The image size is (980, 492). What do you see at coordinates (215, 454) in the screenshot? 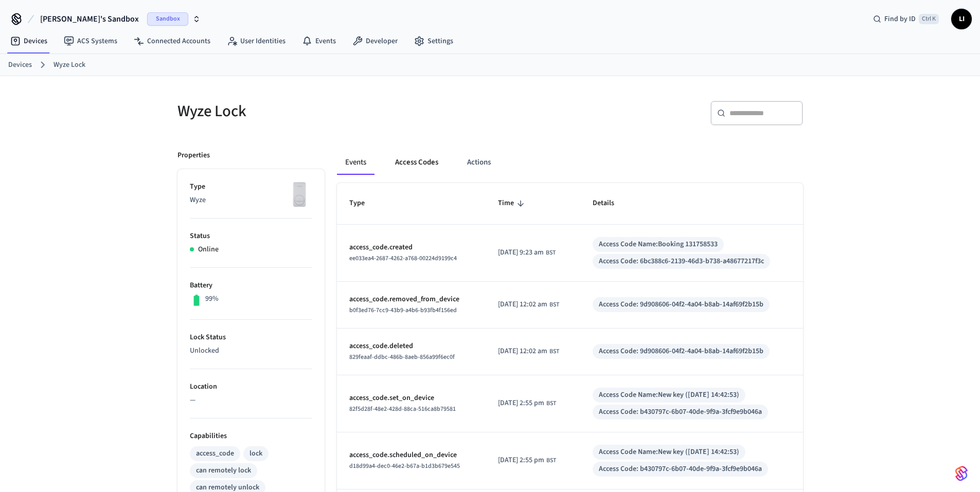
I see `div: access_code` at bounding box center [215, 454].